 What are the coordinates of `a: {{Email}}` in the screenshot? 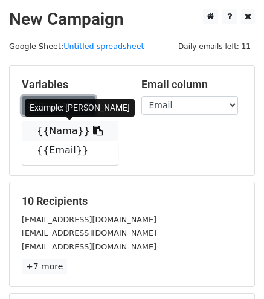 It's located at (70, 150).